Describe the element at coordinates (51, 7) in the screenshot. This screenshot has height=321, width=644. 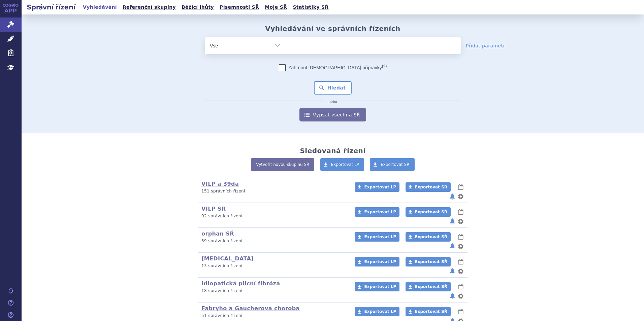
I see `h2: Správní řízení` at that location.